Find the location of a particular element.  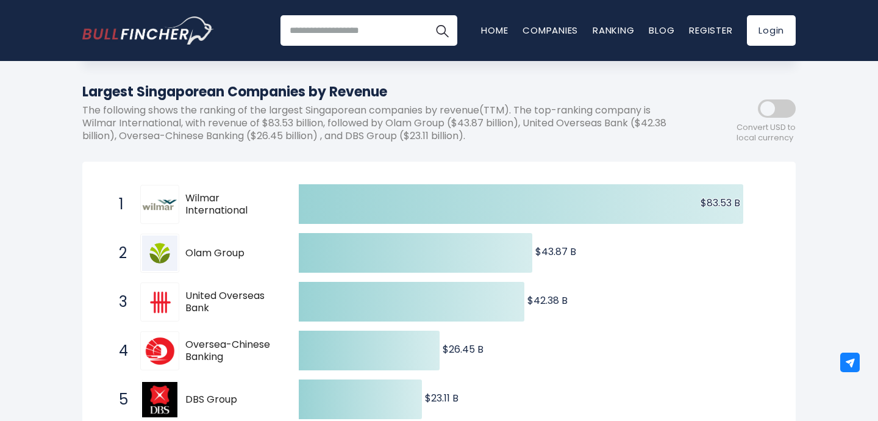

text: $42.38 B is located at coordinates (548, 300).